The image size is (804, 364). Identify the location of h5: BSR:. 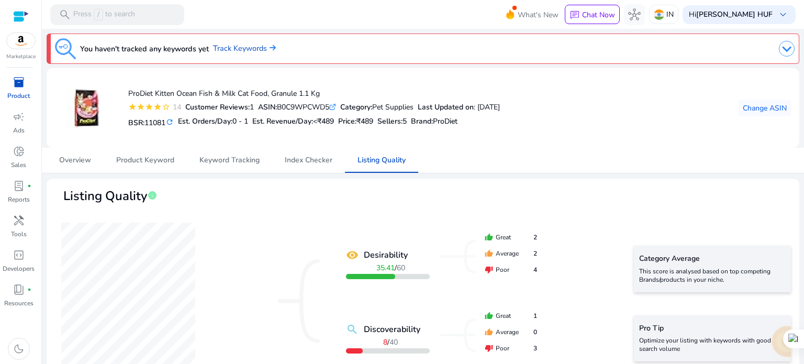
(151, 122).